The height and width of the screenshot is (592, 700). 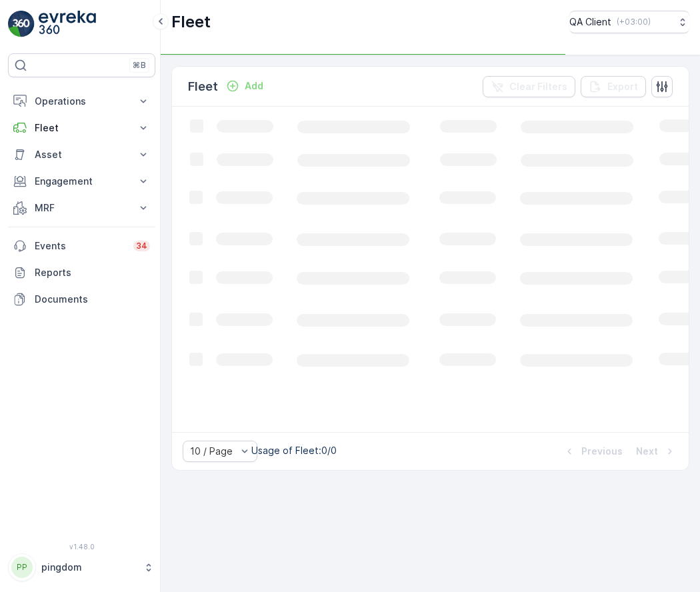 What do you see at coordinates (647, 451) in the screenshot?
I see `p: Next` at bounding box center [647, 451].